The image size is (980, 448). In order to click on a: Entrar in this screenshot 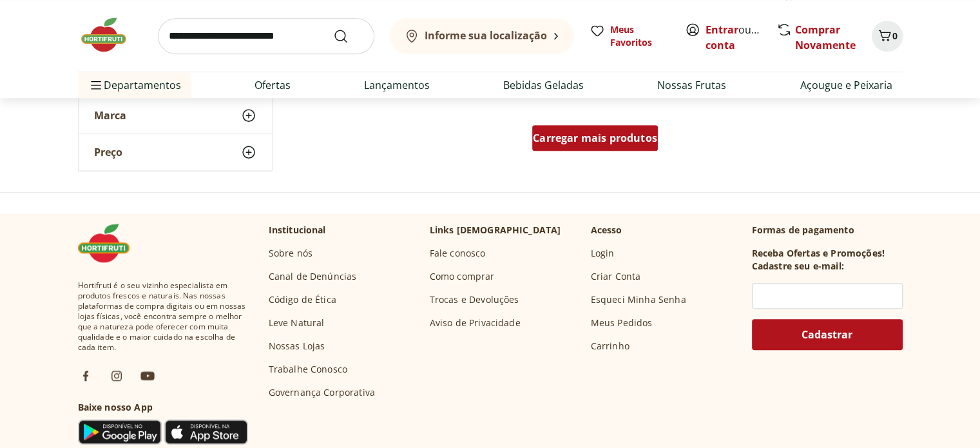, I will do `click(722, 30)`.